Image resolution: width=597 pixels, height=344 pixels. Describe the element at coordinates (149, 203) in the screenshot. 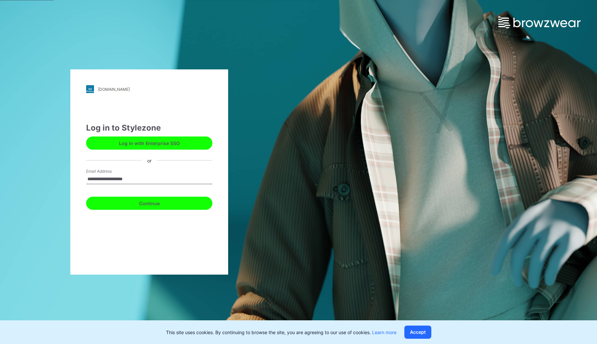

I see `button: Continue` at that location.